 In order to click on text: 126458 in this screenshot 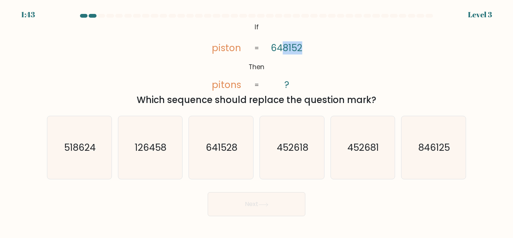, I will do `click(151, 147)`.